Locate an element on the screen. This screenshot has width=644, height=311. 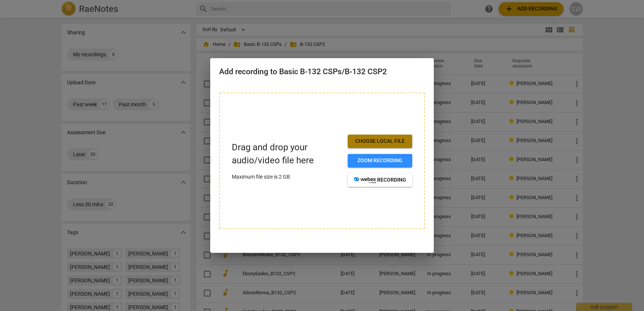
span: Zoom recording is located at coordinates (380, 161).